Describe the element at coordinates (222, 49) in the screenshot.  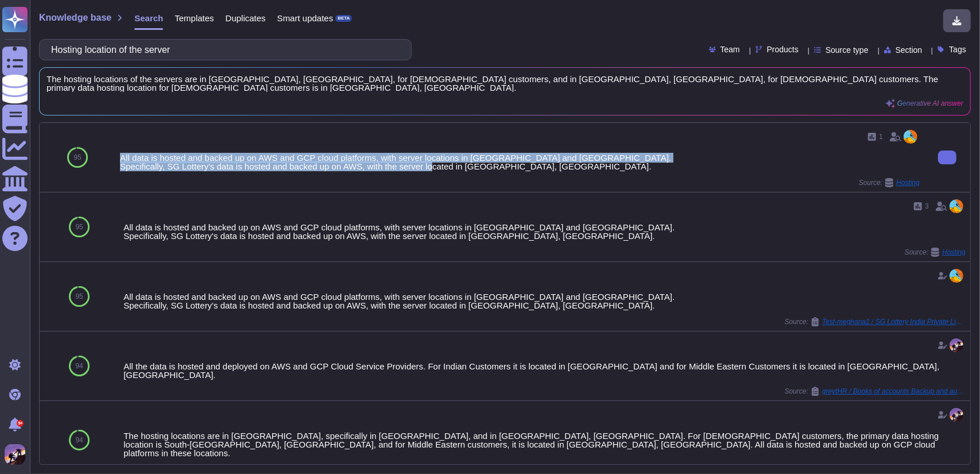
I see `input: Search a question or template...` at that location.